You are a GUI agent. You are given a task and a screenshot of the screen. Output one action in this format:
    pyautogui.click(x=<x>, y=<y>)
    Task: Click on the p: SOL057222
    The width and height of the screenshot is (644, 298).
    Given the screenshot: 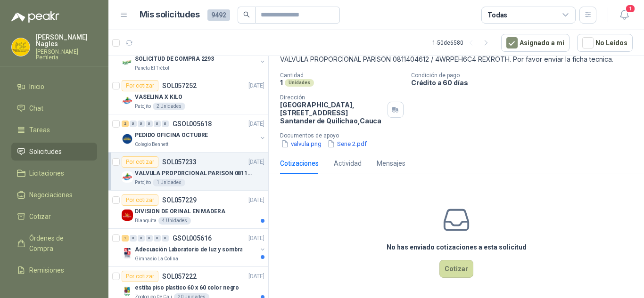 What is the action you would take?
    pyautogui.click(x=179, y=277)
    